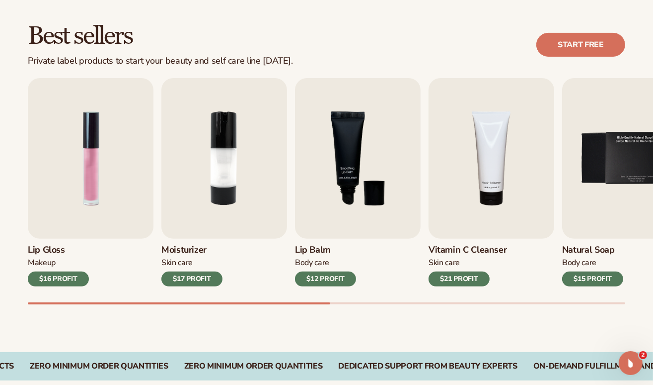 Image resolution: width=653 pixels, height=385 pixels. What do you see at coordinates (358, 182) in the screenshot?
I see `a: 3 / 9` at bounding box center [358, 182].